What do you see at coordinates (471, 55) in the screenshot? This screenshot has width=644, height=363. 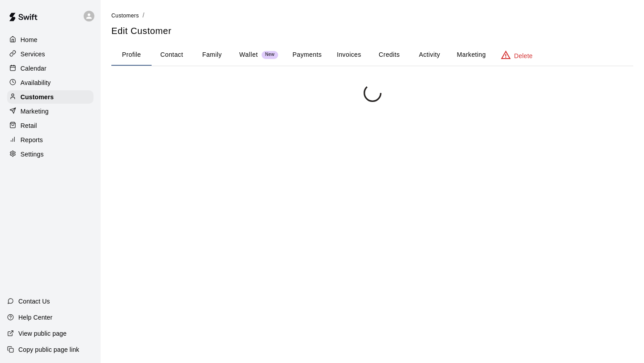 I see `button: Marketing` at bounding box center [471, 55].